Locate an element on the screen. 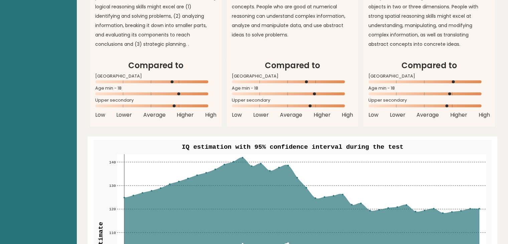  text: 120 is located at coordinates (112, 209).